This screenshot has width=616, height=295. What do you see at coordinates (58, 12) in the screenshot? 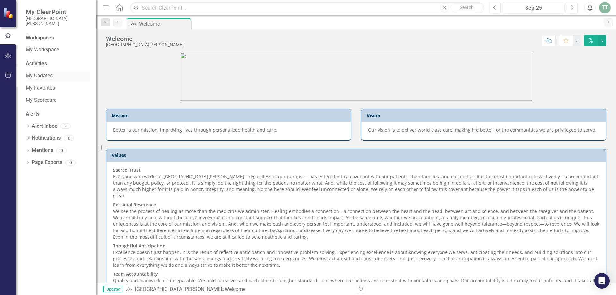
I see `span: My ClearPoint` at bounding box center [58, 12].